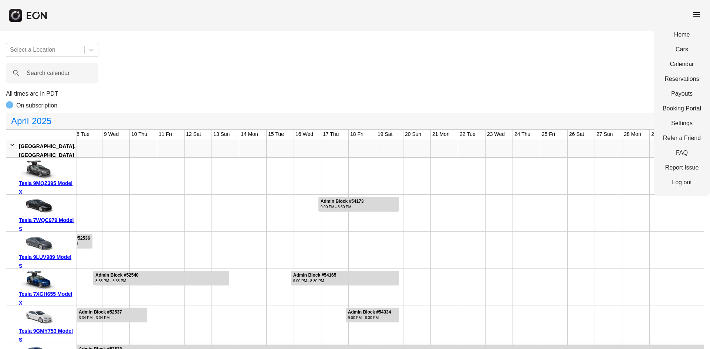 The image size is (710, 349). What do you see at coordinates (193, 134) in the screenshot?
I see `div: 12 Sat` at bounding box center [193, 134].